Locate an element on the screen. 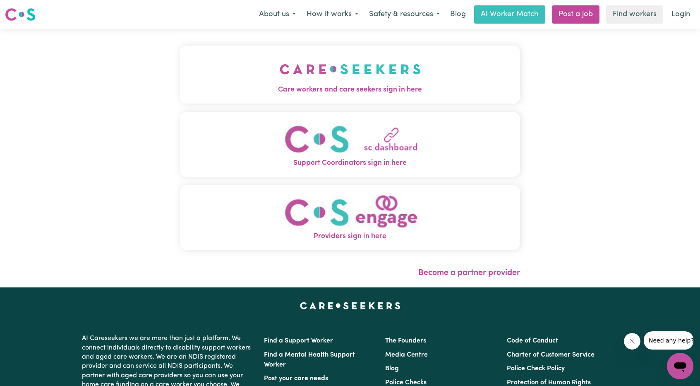 This screenshot has width=700, height=386. button: About us is located at coordinates (277, 14).